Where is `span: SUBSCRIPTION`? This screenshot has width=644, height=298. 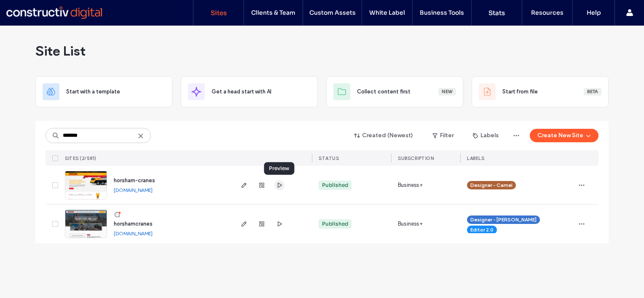 span: SUBSCRIPTION is located at coordinates (416, 158).